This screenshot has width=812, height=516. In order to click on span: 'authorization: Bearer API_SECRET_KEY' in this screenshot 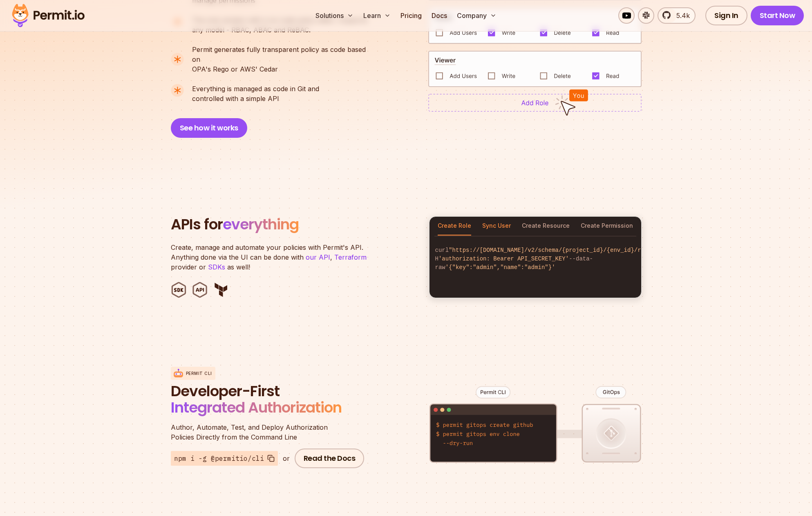, I will do `click(503, 259)`.